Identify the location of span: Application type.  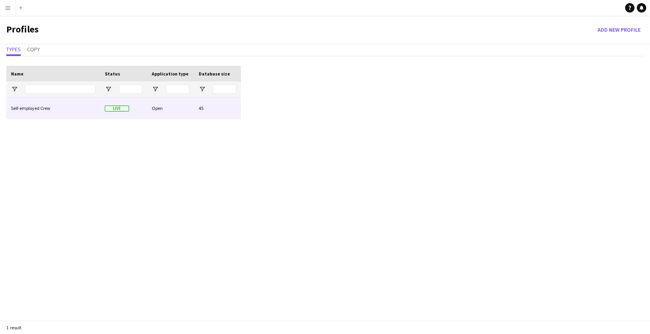
(170, 74).